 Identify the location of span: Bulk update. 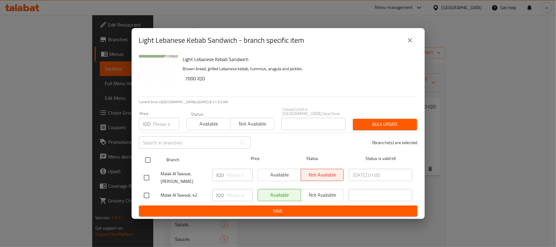
(385, 124).